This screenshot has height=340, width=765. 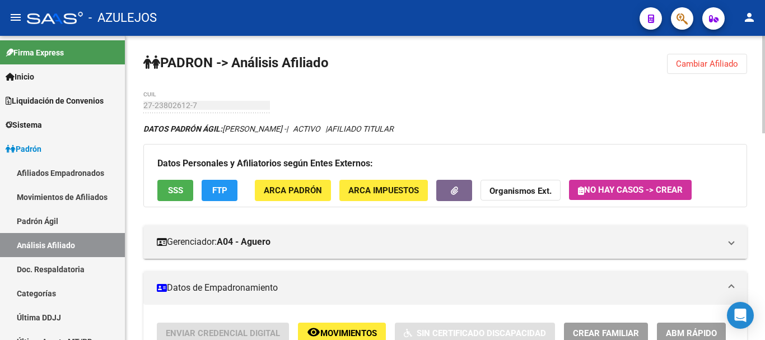 I want to click on span: Enviar Credencial Digital, so click(x=223, y=333).